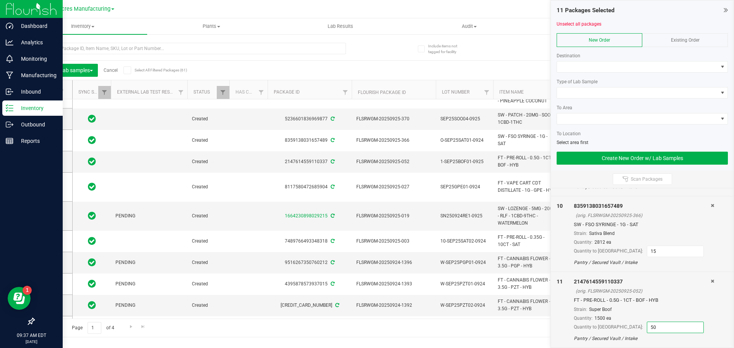 The image size is (734, 348). I want to click on span: 1500 ea, so click(603, 318).